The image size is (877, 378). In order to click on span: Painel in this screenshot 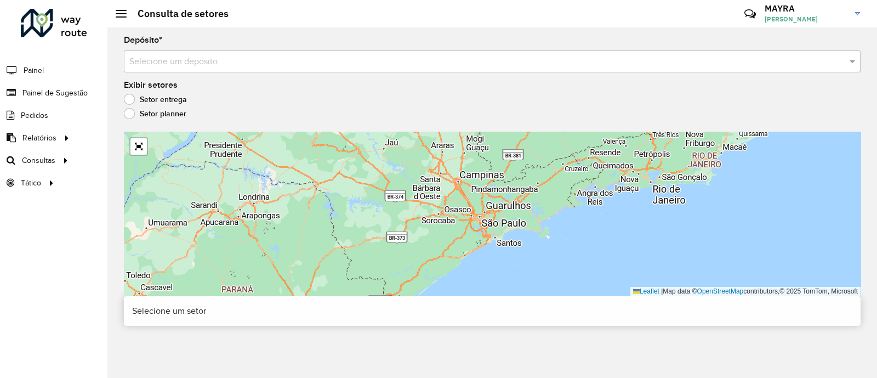, I will do `click(33, 70)`.